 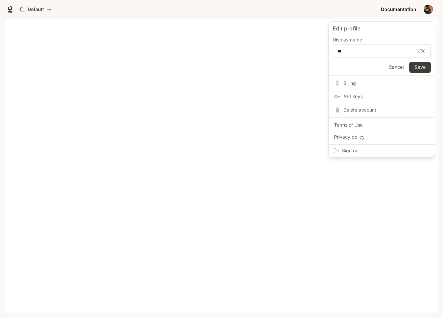 What do you see at coordinates (382, 137) in the screenshot?
I see `a: Privacy policy` at bounding box center [382, 137].